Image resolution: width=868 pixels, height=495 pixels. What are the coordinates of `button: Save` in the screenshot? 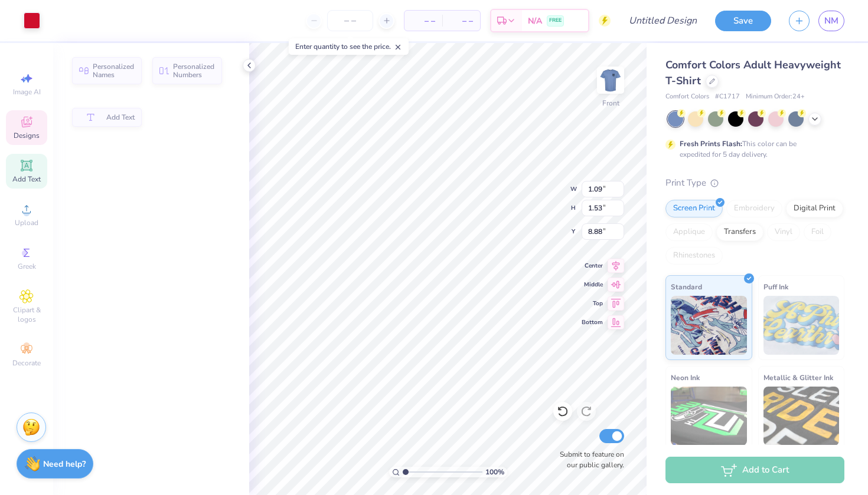 It's located at (743, 20).